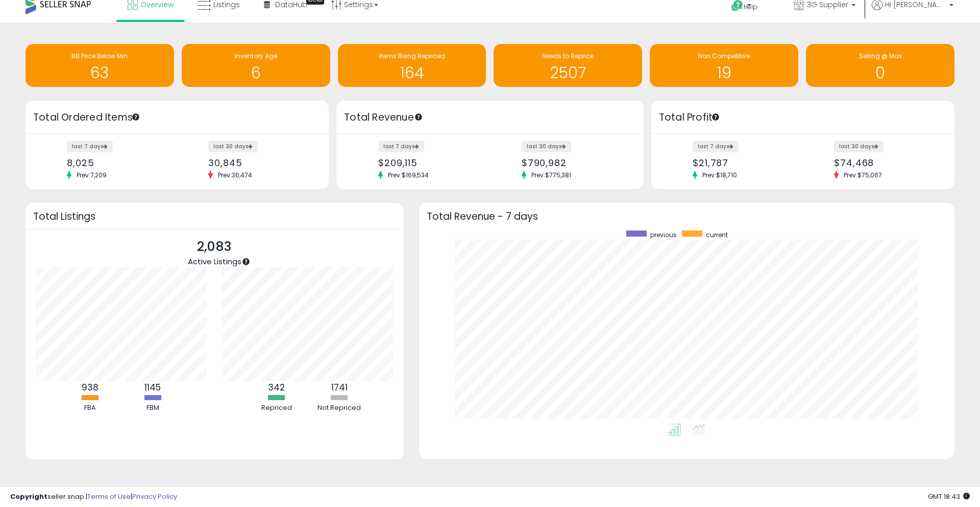 This screenshot has height=507, width=980. I want to click on span: Prev: 7,209, so click(91, 175).